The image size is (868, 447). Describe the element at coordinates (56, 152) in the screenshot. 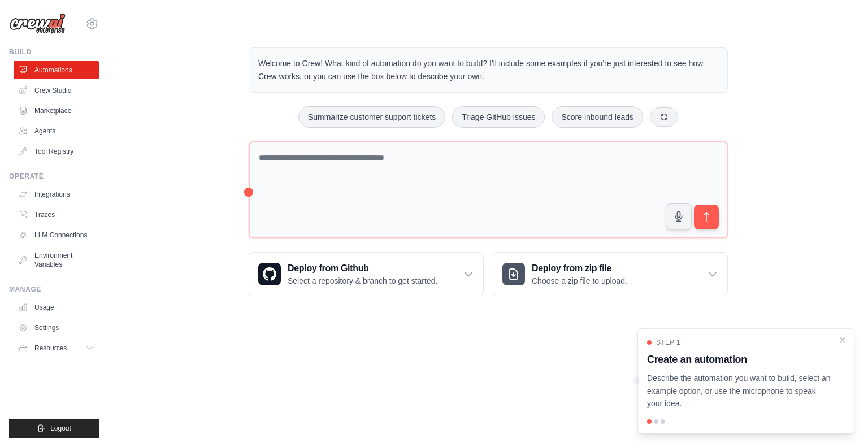

I see `a: Tool Registry` at that location.